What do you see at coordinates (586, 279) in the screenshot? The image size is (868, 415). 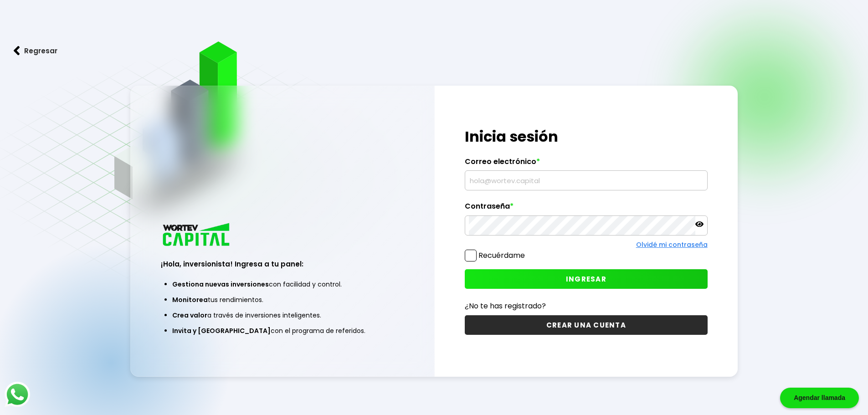 I see `button: INGRESAR` at bounding box center [586, 279].